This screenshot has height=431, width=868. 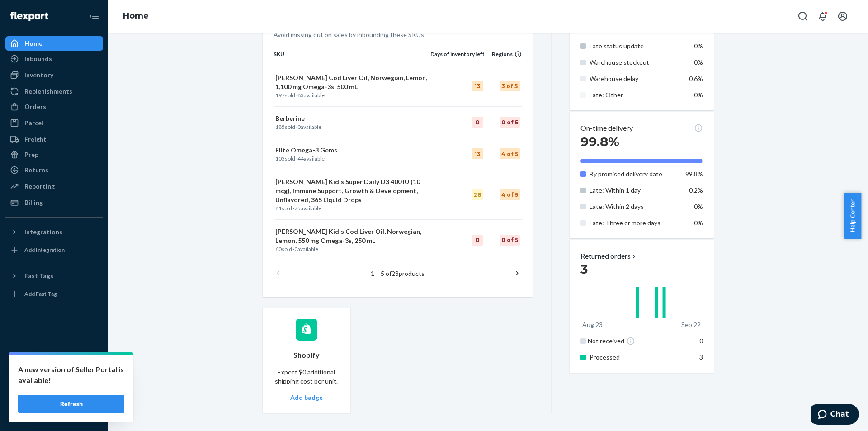 I want to click on a: Parcel, so click(x=54, y=123).